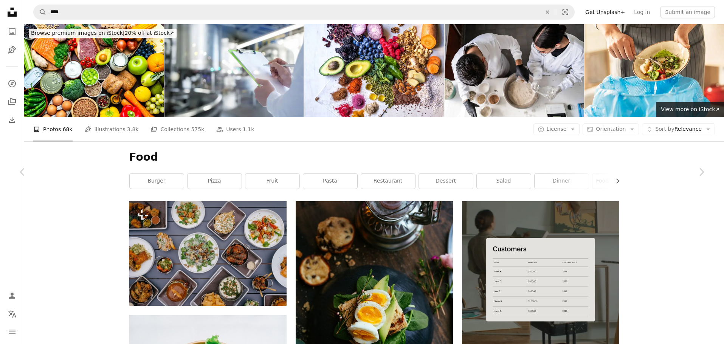 Image resolution: width=724 pixels, height=344 pixels. Describe the element at coordinates (611, 129) in the screenshot. I see `button: Orientation` at that location.